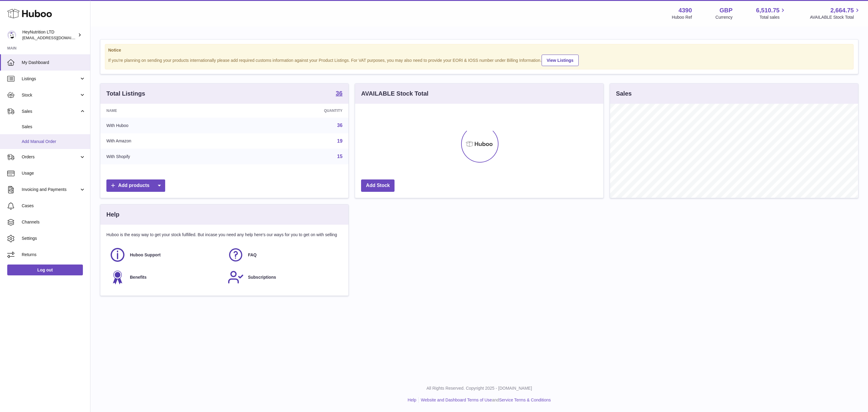  Describe the element at coordinates (54, 254) in the screenshot. I see `span: Returns` at that location.